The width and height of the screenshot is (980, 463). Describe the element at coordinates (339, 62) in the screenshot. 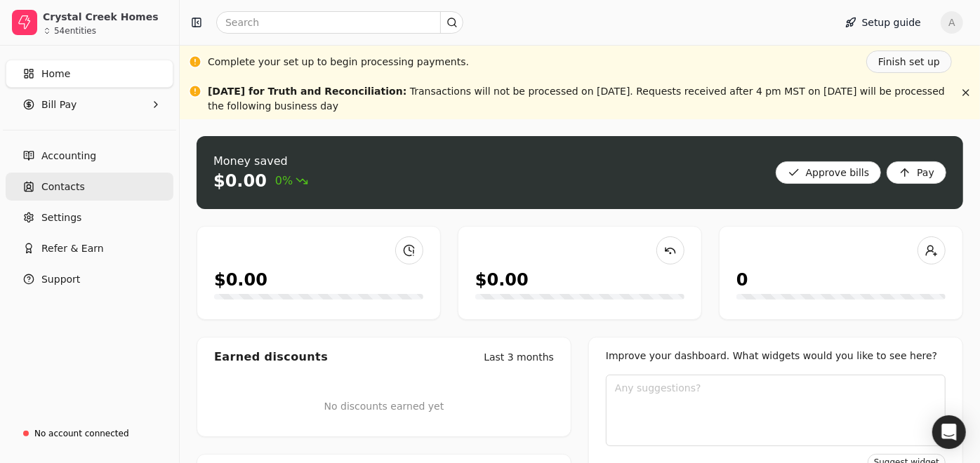

I see `div: Complete your set up to begin processing payments.` at that location.